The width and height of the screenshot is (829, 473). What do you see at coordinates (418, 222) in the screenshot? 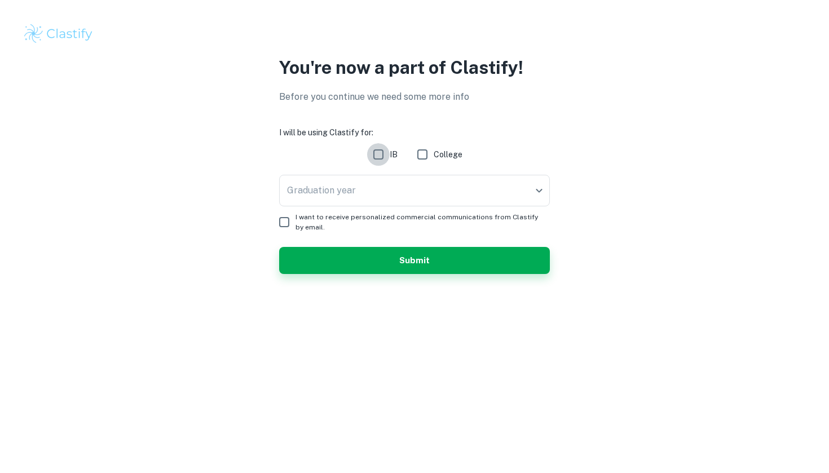
I see `span: I want to receive personalized commercial communications from Clastify by email.` at bounding box center [418, 222].